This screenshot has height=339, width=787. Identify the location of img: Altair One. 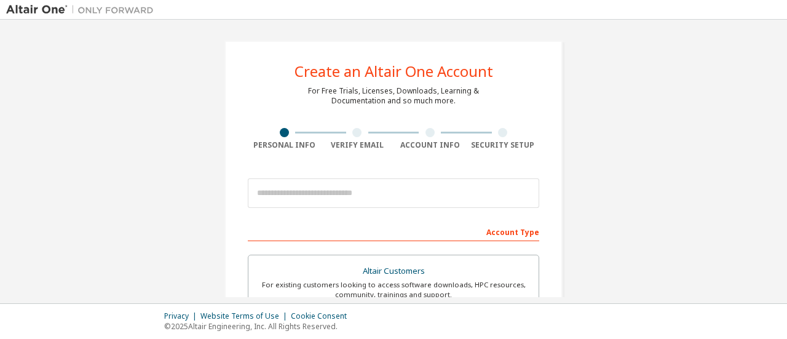
(83, 10).